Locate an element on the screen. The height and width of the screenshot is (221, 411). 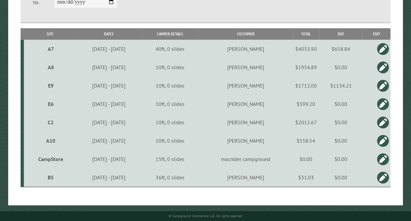
td: $31.03 is located at coordinates (306, 177).